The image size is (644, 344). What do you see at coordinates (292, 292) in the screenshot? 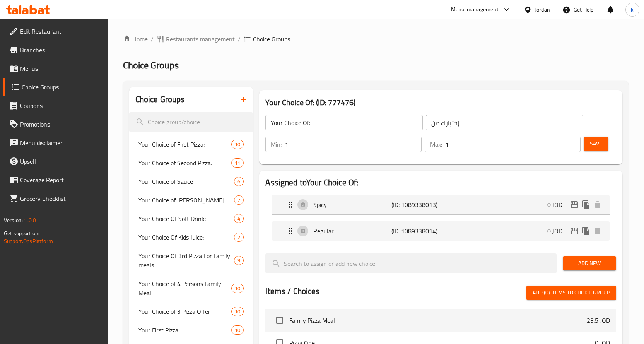
I see `h2: Items / Choices` at bounding box center [292, 292].